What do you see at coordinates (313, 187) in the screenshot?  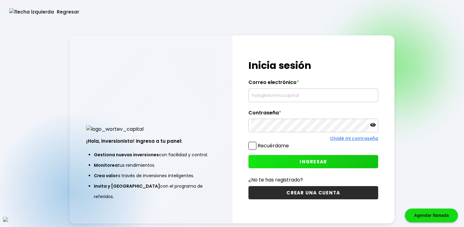 I see `a: ¿No te has registrado?CREAR UNA CUENTA` at bounding box center [313, 187].